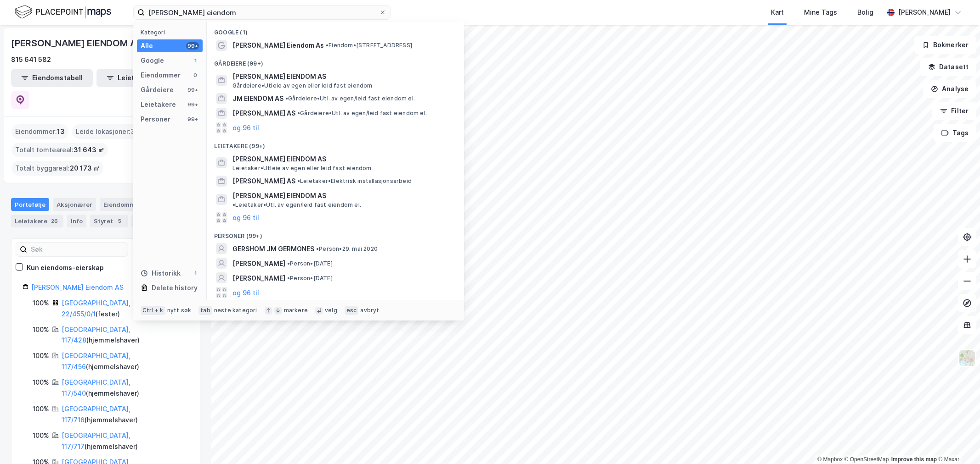  I want to click on span: Gårdeiere • Utleie av egen eller leid fast eiendom, so click(302, 86).